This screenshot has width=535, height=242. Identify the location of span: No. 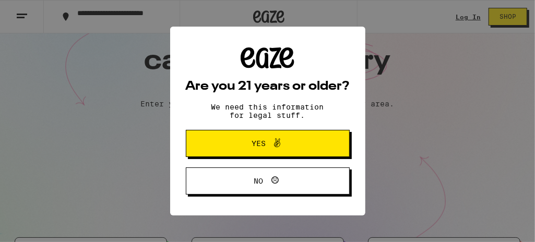
(259, 181).